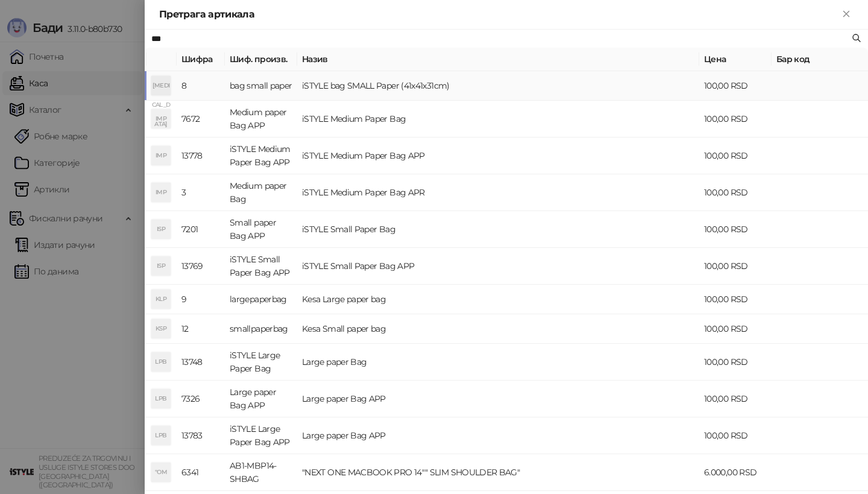 The width and height of the screenshot is (868, 494). Describe the element at coordinates (498, 119) in the screenshot. I see `td: iSTYLE Medium Paper Bag` at that location.